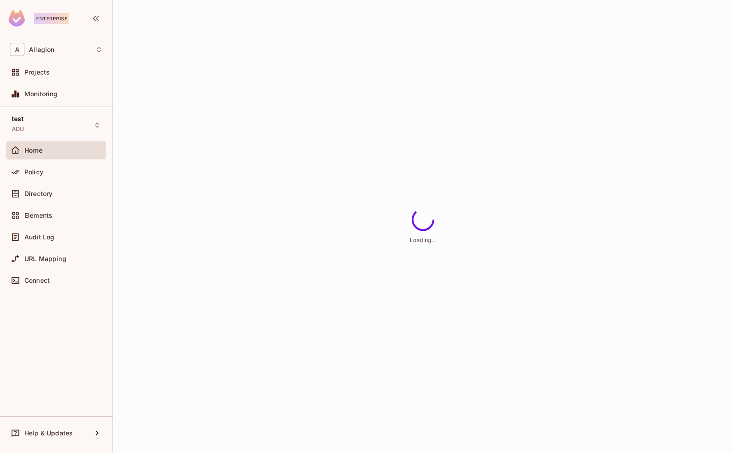 The width and height of the screenshot is (733, 453). I want to click on span: Monitoring, so click(41, 94).